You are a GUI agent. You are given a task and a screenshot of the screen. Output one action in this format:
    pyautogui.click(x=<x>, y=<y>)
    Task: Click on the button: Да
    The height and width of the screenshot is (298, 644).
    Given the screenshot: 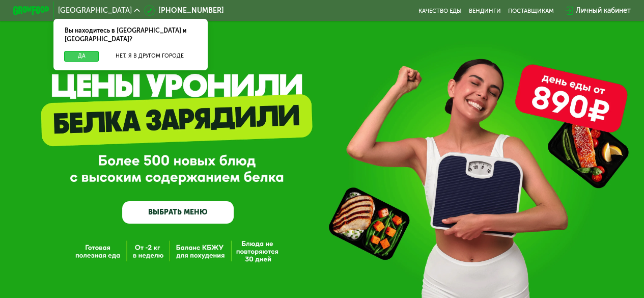 What is the action you would take?
    pyautogui.click(x=82, y=56)
    